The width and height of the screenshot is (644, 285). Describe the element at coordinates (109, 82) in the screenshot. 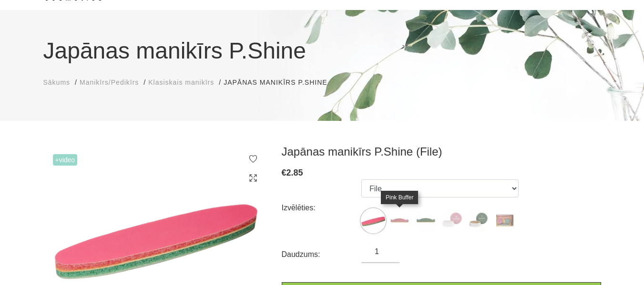

I see `span: Manikīrs/Pedikīrs` at that location.